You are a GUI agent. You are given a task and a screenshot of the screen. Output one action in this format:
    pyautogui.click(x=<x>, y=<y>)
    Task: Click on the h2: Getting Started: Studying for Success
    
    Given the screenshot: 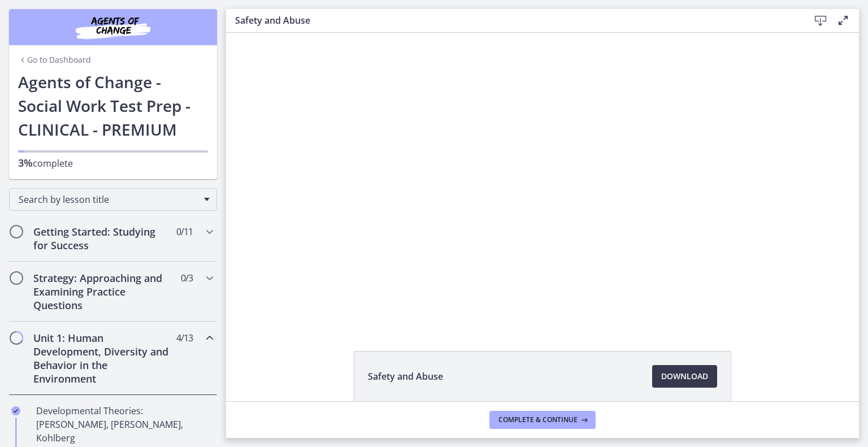 What is the action you would take?
    pyautogui.click(x=103, y=239)
    